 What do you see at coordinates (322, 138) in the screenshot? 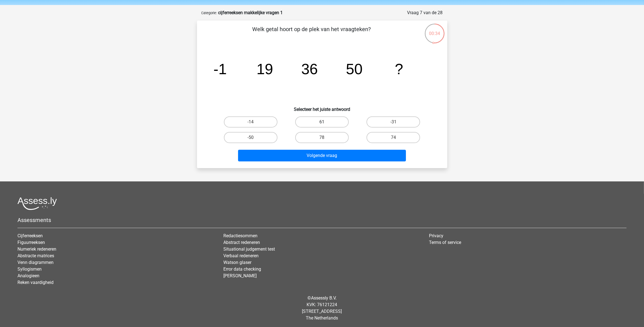
I see `label: 78` at bounding box center [322, 138].